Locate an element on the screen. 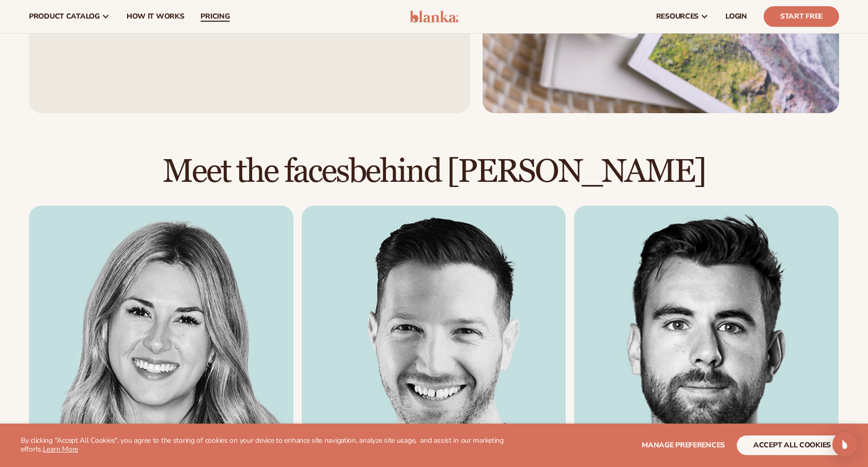 The width and height of the screenshot is (868, 467). a: Learn More is located at coordinates (61, 448).